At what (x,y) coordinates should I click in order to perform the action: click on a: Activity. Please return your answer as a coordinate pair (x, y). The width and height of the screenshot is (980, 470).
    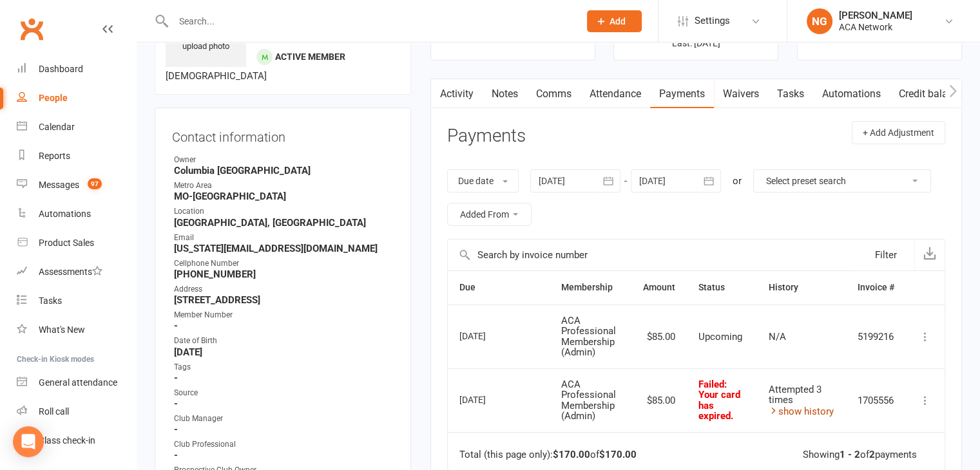
    Looking at the image, I should click on (457, 94).